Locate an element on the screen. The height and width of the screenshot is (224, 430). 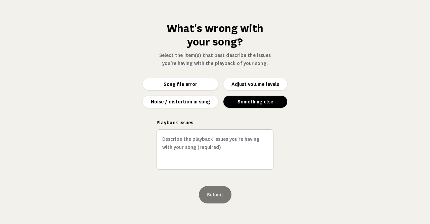
p: Select the item(s) that best describe the issues you're having with the playback of your song. is located at coordinates (215, 59).